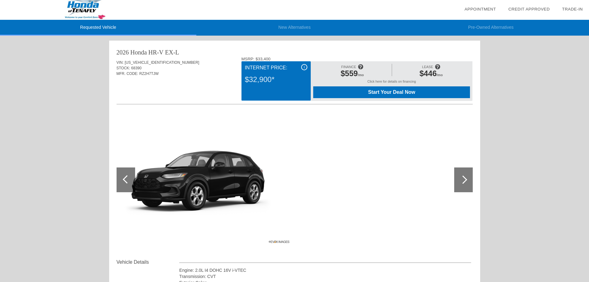 This screenshot has height=282, width=589. What do you see at coordinates (349, 73) in the screenshot?
I see `span: $559` at bounding box center [349, 73].